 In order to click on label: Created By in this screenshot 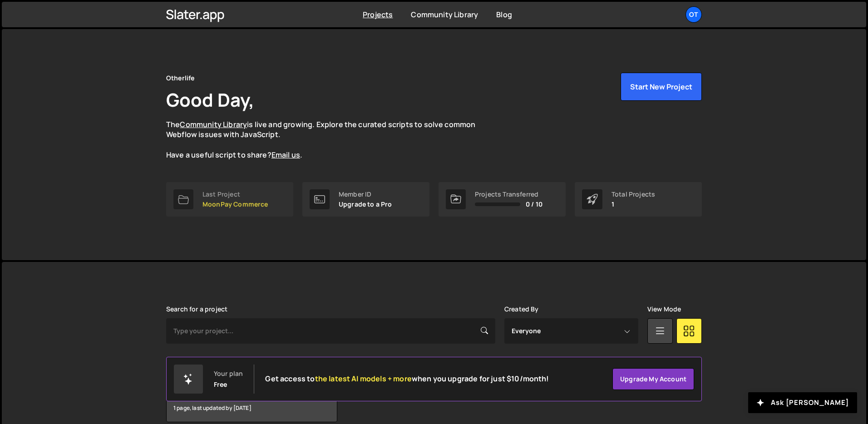, I will do `click(522, 309)`.